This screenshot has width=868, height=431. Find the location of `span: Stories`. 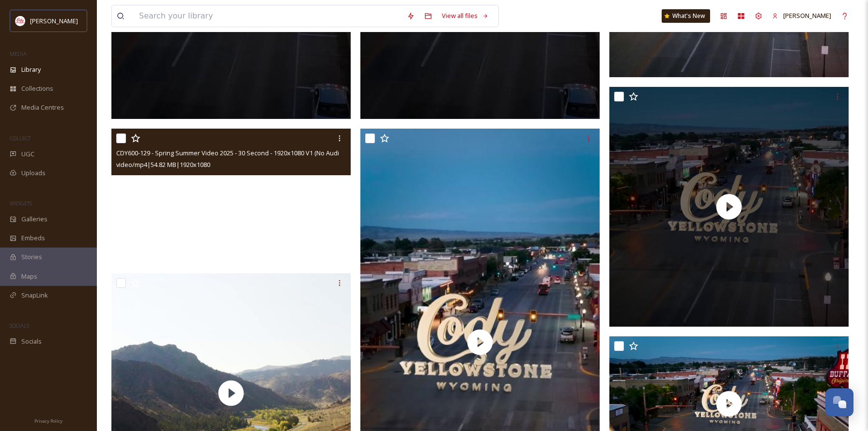

span: Stories is located at coordinates (31, 257).